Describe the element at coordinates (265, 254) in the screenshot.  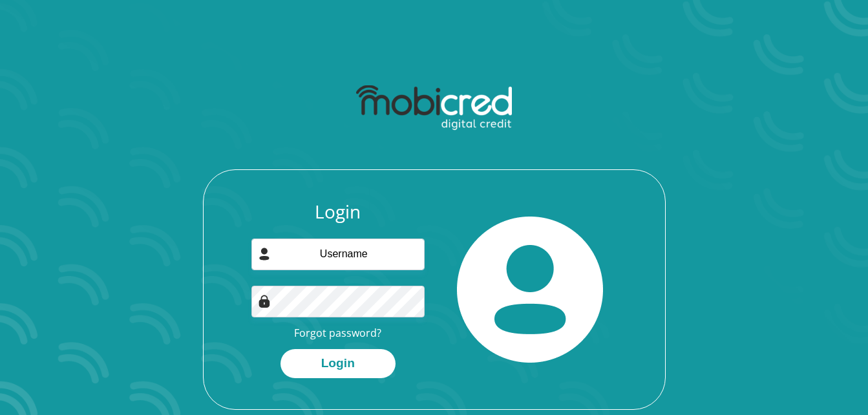
I see `img: user-icon image` at that location.